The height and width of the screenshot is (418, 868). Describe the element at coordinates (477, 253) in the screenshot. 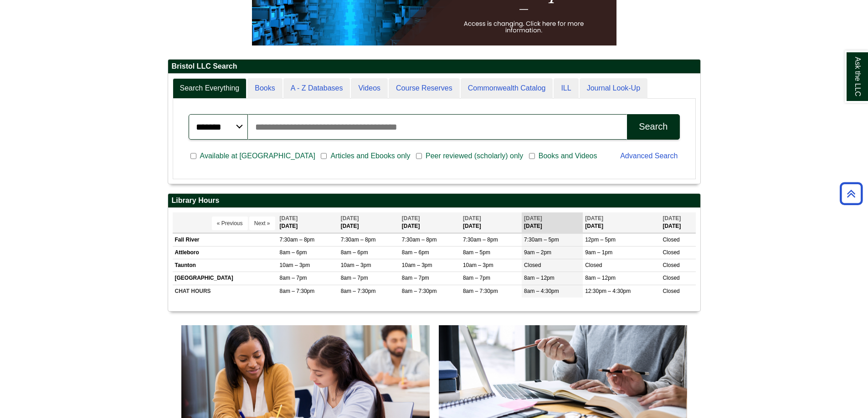

I see `span: 8am – 5pm` at that location.